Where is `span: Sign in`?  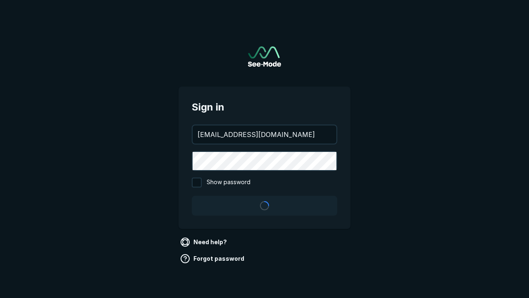
span: Sign in is located at coordinates (264, 107).